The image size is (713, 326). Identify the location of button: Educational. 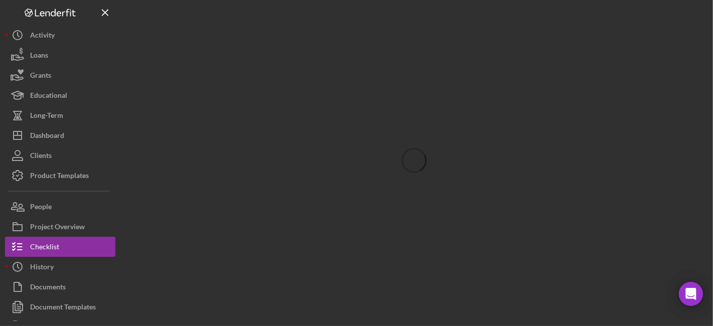
(60, 95).